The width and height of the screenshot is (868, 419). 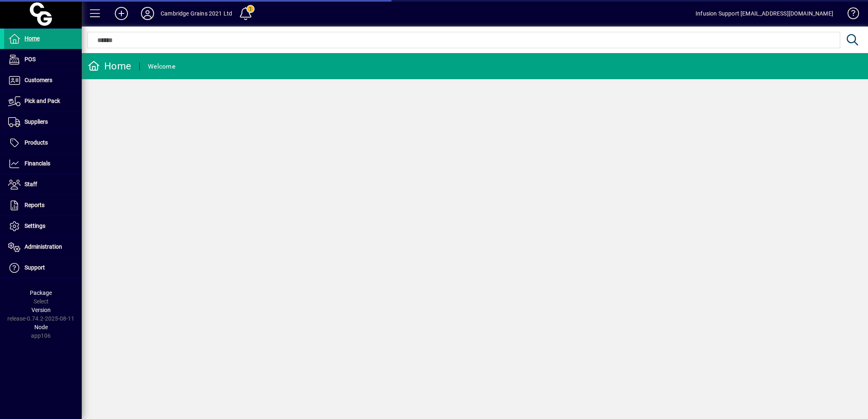 What do you see at coordinates (148, 13) in the screenshot?
I see `button: Profile` at bounding box center [148, 13].